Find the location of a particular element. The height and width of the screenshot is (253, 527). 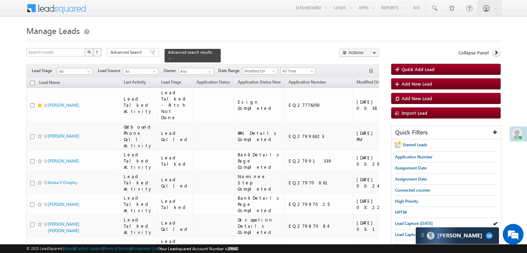

span: Starred Leads is located at coordinates (415, 145).